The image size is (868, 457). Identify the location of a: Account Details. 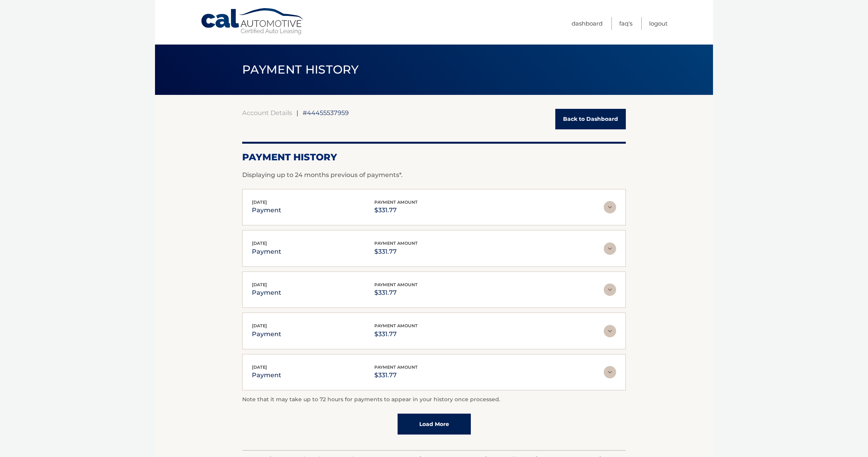
(267, 113).